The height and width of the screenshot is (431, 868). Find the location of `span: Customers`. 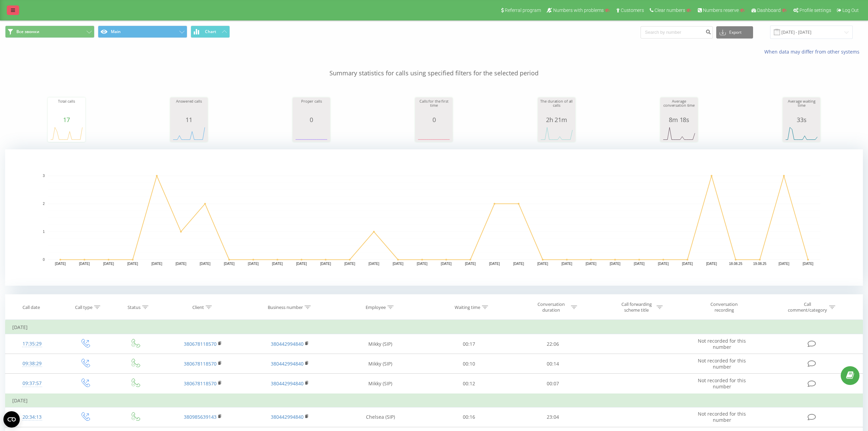

span: Customers is located at coordinates (632, 10).